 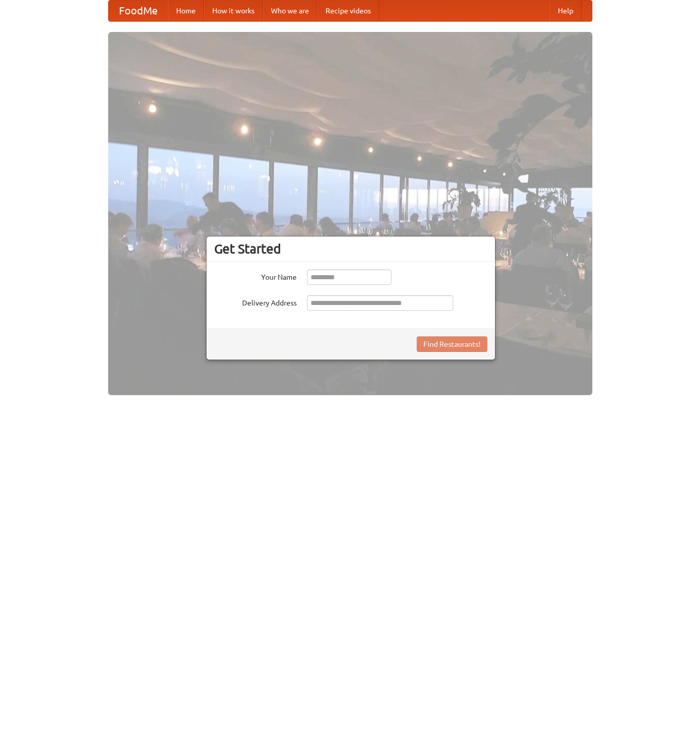 What do you see at coordinates (255, 301) in the screenshot?
I see `label: Delivery Address` at bounding box center [255, 301].